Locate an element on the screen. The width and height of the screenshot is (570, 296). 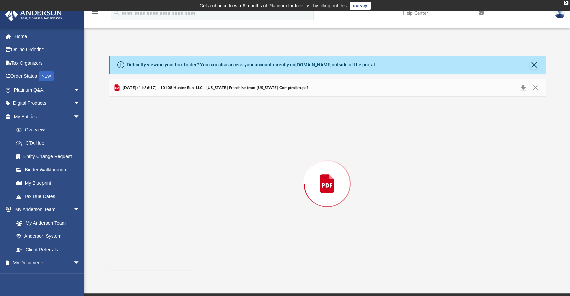
a: survey is located at coordinates (360, 6).